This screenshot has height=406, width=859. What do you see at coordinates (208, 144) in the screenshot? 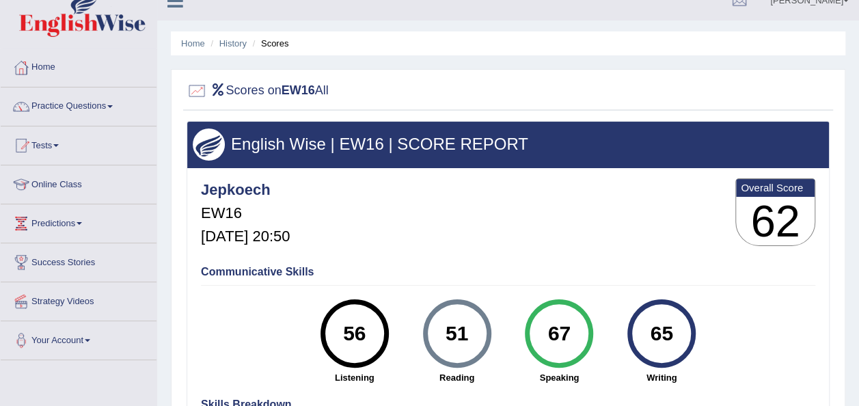
I see `img: wings.png` at bounding box center [208, 144].